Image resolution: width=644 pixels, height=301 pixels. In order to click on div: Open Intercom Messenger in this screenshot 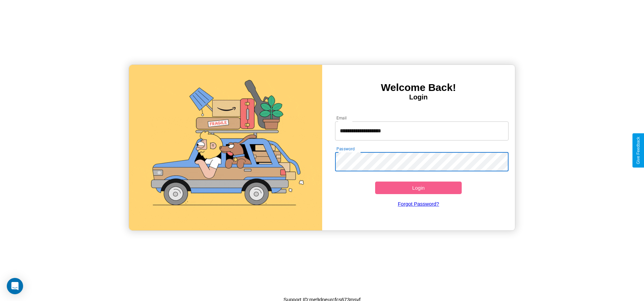, I will do `click(15, 286)`.